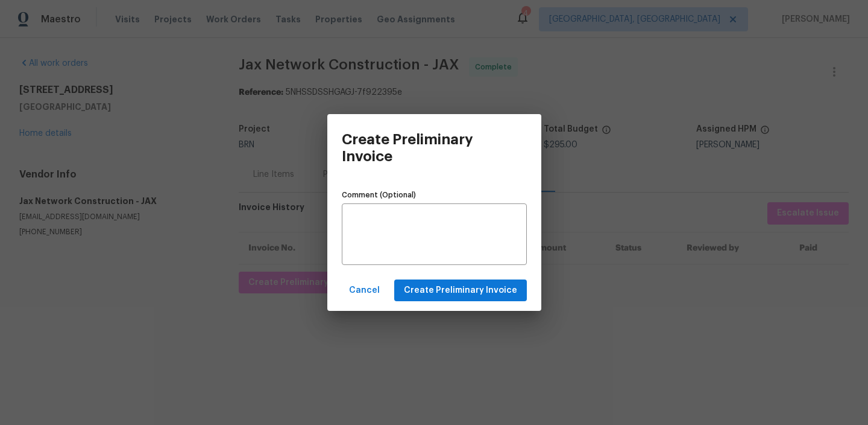 This screenshot has width=868, height=425. What do you see at coordinates (418, 148) in the screenshot?
I see `h3: Create Preliminary Invoice` at bounding box center [418, 148].